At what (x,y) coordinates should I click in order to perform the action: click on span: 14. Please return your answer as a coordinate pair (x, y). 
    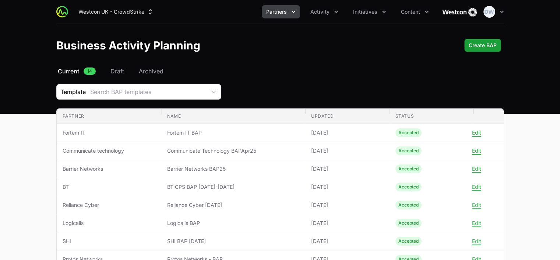
    Looking at the image, I should click on (89, 71).